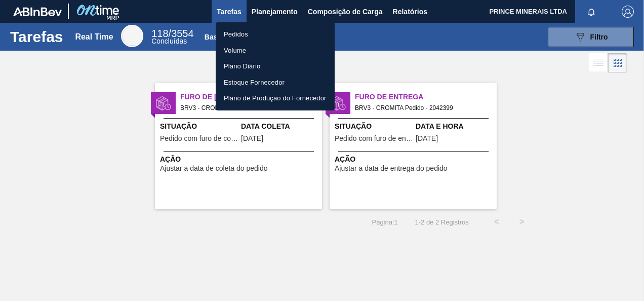 The image size is (644, 301). I want to click on a: Estoque Fornecedor, so click(275, 83).